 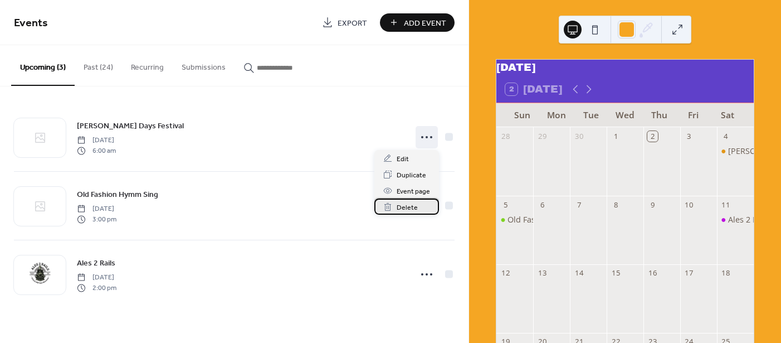 I want to click on div: Thu, so click(x=659, y=115).